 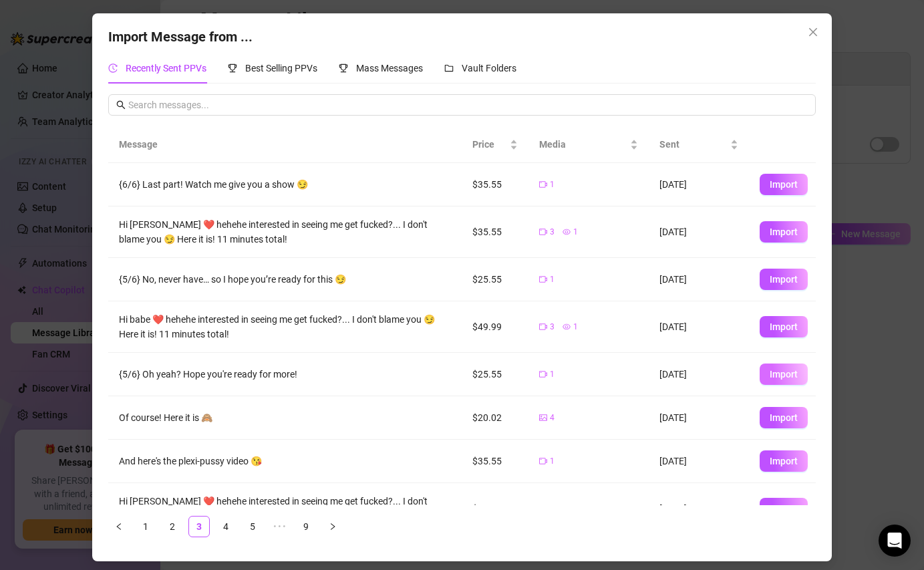 What do you see at coordinates (284, 185) in the screenshot?
I see `div: {6/6} Last part! Watch me give you a show 😏` at bounding box center [284, 185].